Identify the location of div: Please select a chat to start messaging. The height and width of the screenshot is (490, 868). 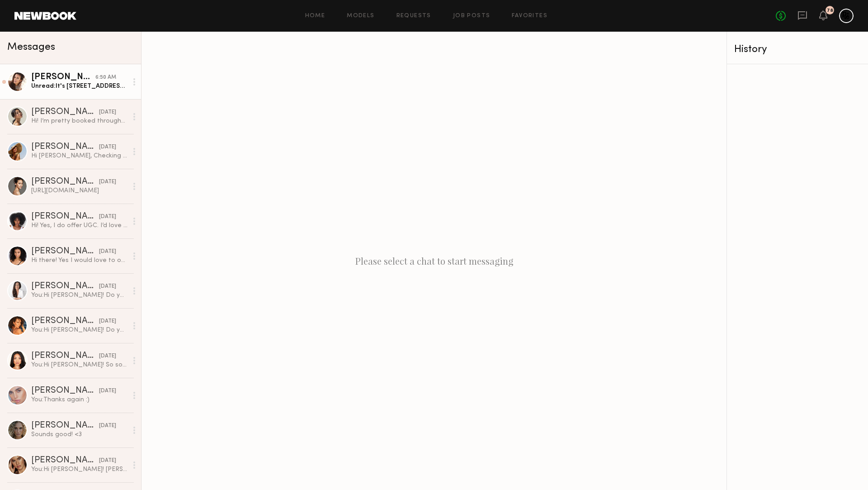
(434, 260).